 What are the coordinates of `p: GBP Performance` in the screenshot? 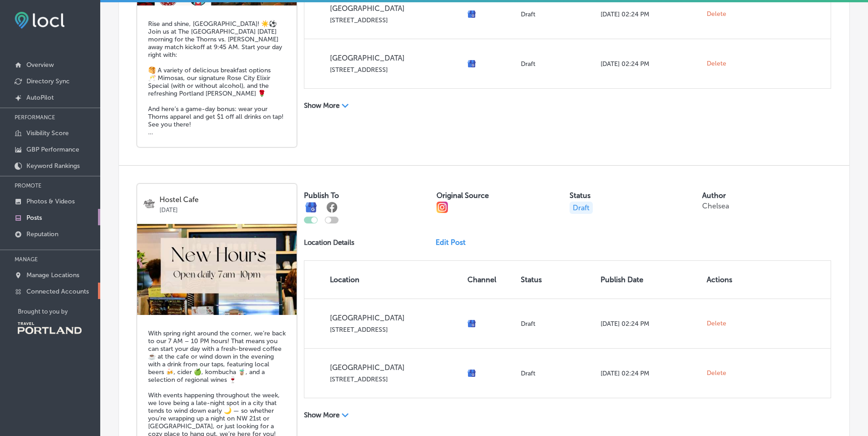 It's located at (53, 149).